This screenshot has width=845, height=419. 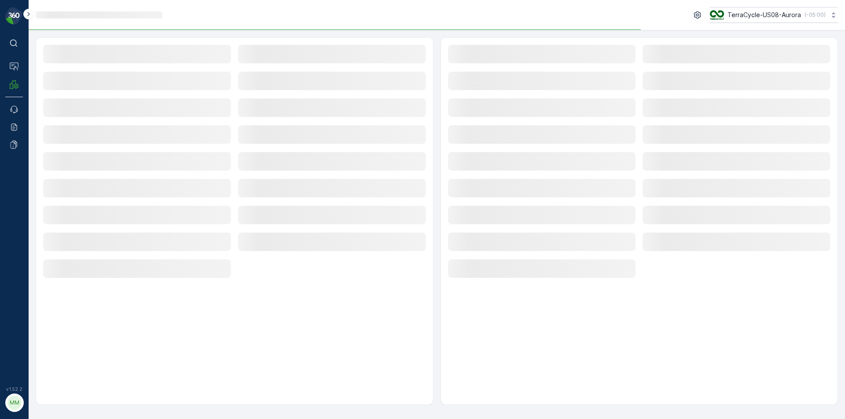 I want to click on p: ( -05:00 ), so click(x=815, y=15).